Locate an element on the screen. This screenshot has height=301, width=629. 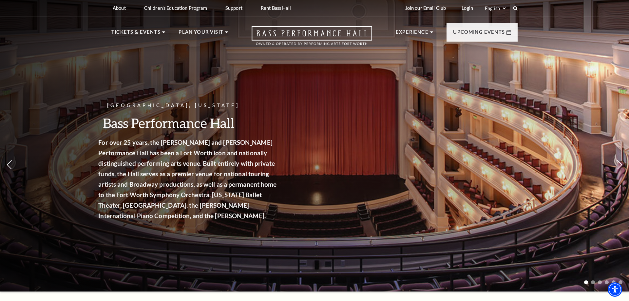
p: Support is located at coordinates (234, 8).